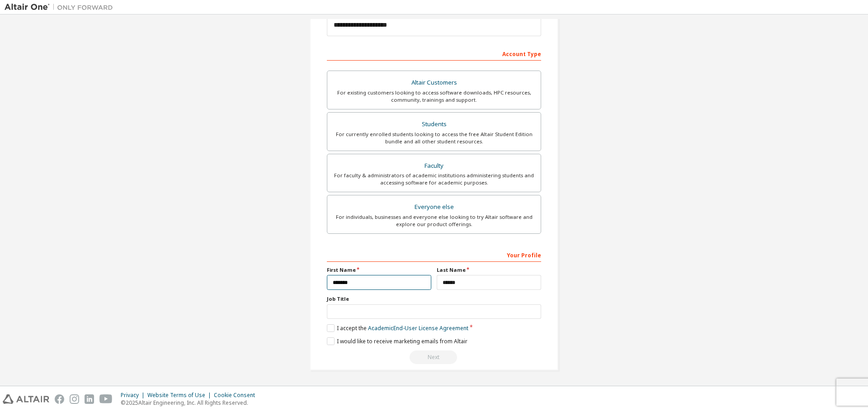 The width and height of the screenshot is (868, 412). Describe the element at coordinates (397, 341) in the screenshot. I see `label: I would like to receive marketing emails from Altair` at that location.